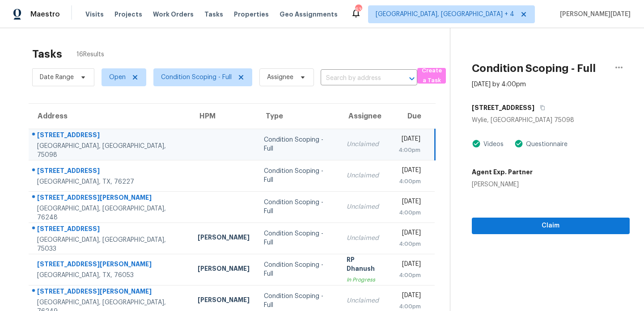  Describe the element at coordinates (412, 79) in the screenshot. I see `button: Open` at that location.